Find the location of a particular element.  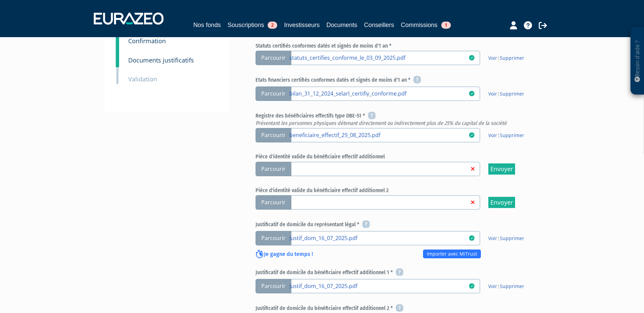

h6: Justificatif de domicile du bénéficiaire effectif additionnel 1 * is located at coordinates (396, 273).